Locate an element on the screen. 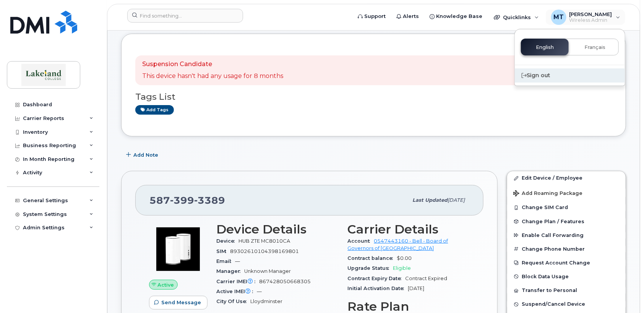 The width and height of the screenshot is (644, 313). span: Knowledge Base is located at coordinates (459, 17).